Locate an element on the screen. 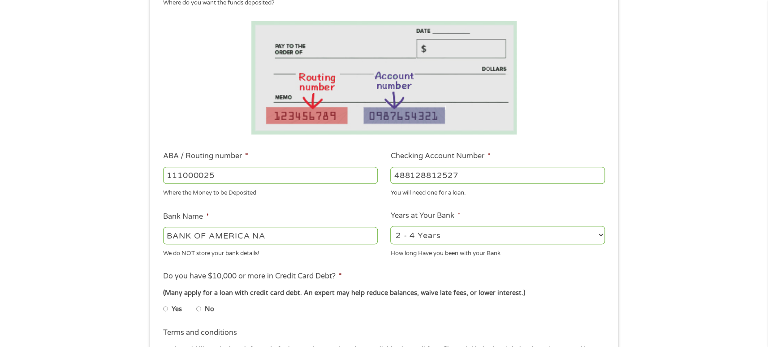 This screenshot has height=347, width=768. label: Checking Account Number is located at coordinates (440, 156).